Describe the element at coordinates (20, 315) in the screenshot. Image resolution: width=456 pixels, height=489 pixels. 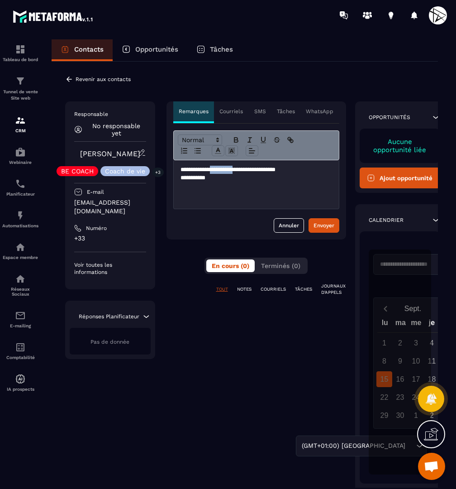
I see `img: email` at that location.